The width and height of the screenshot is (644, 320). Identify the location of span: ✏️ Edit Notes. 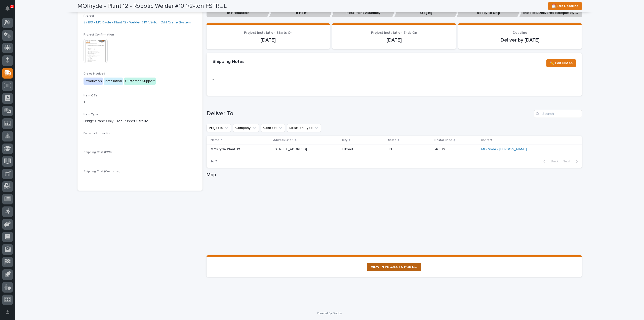
(561, 63).